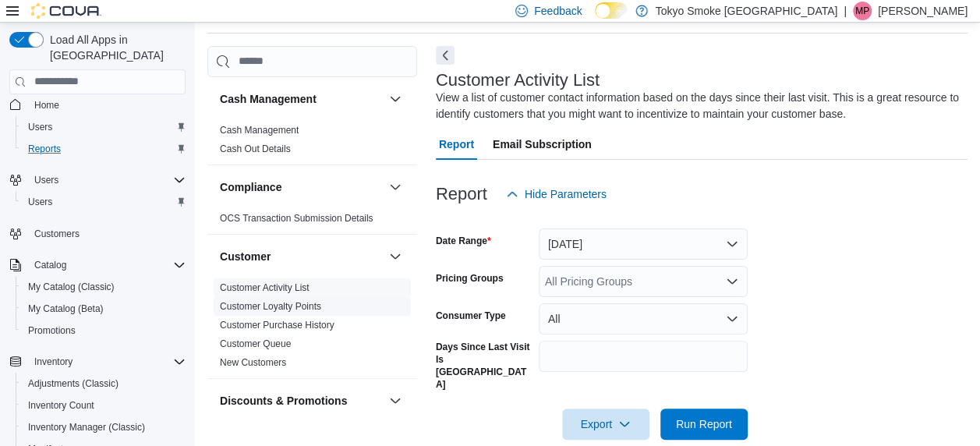  Describe the element at coordinates (104, 384) in the screenshot. I see `button: Adjustments (Classic)` at that location.